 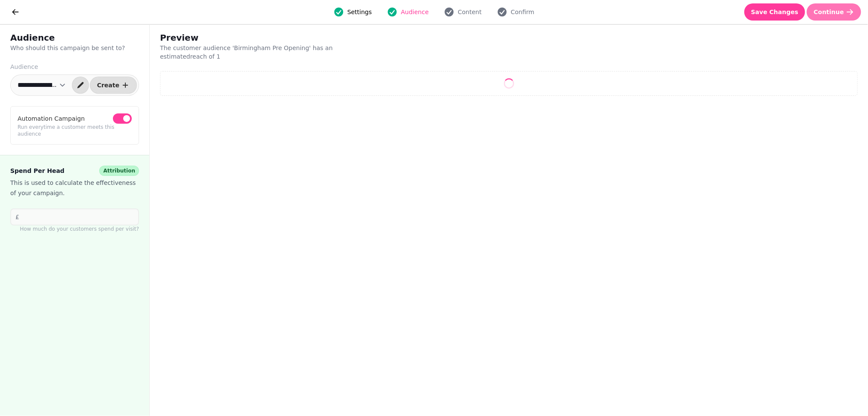 What do you see at coordinates (75, 37) in the screenshot?
I see `h2: Audience` at bounding box center [75, 37].